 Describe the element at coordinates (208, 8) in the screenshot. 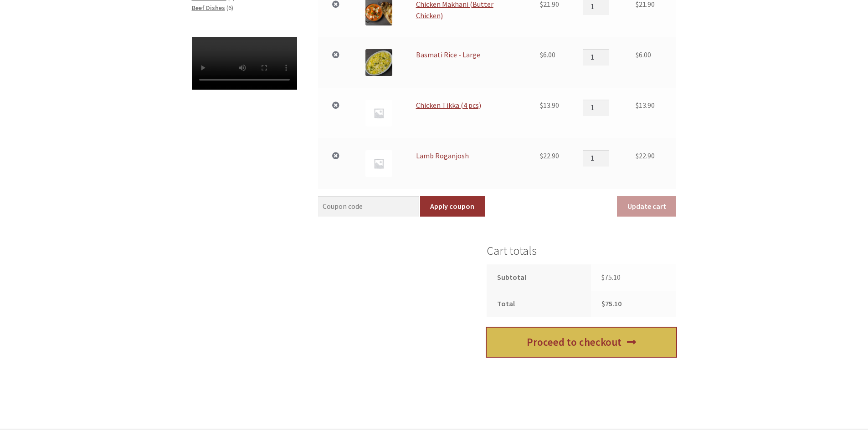

I see `span: Beef Dishes` at that location.